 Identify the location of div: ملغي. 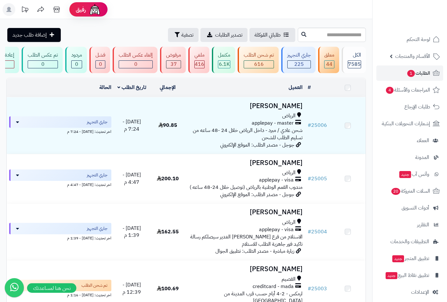
(199, 55).